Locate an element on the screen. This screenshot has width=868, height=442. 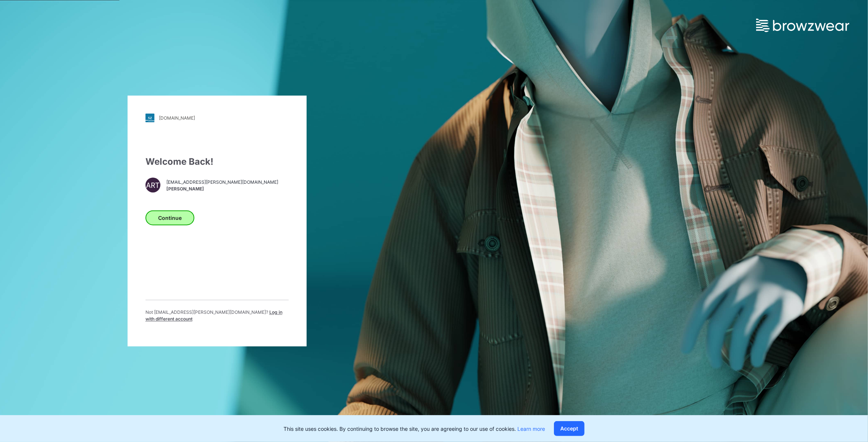
img: browzwear-logo.e42bd6dac1945053ebaf764b6aa21510.svg is located at coordinates (803, 25).